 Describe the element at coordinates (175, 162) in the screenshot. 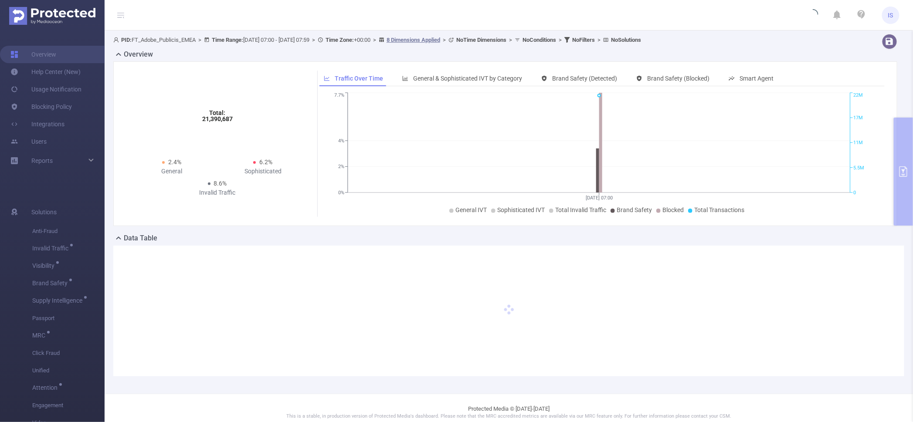

I see `span: 2.4%` at that location.